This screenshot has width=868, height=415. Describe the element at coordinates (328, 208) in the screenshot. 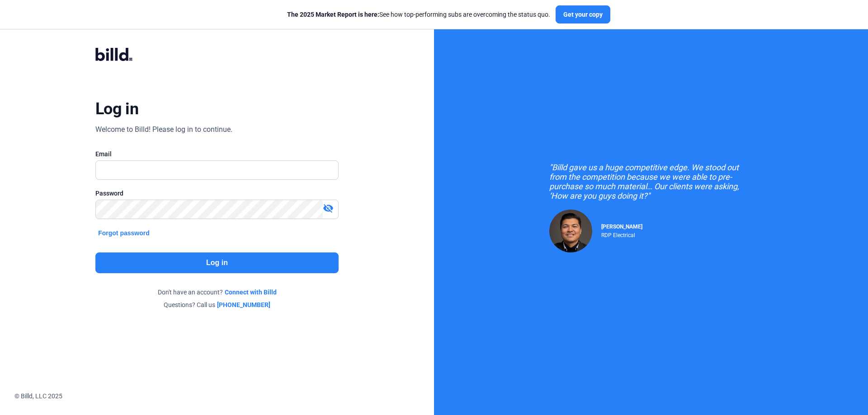

I see `mat-icon: visibility_off` at that location.